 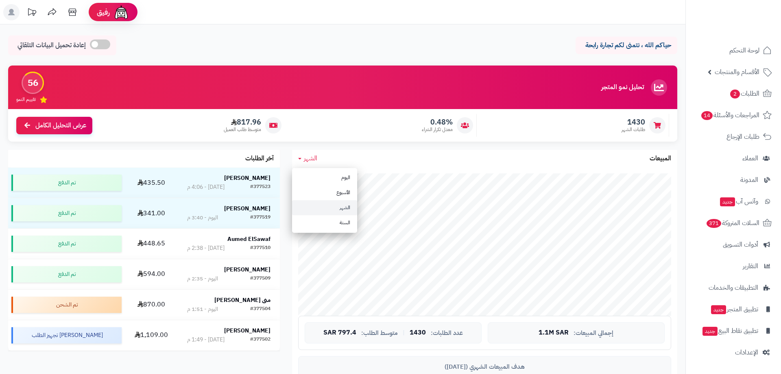 I want to click on span: 371, so click(x=714, y=223).